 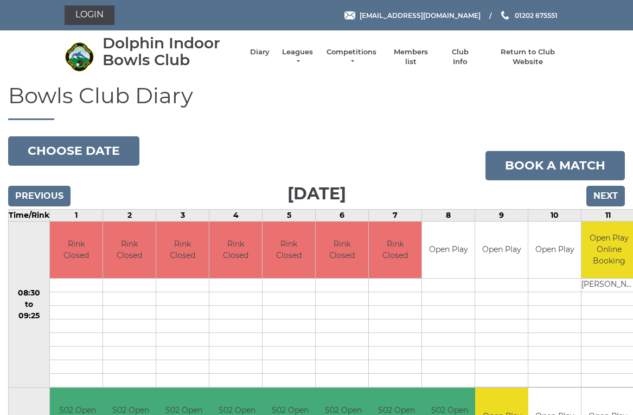 I want to click on td: 3, so click(x=183, y=215).